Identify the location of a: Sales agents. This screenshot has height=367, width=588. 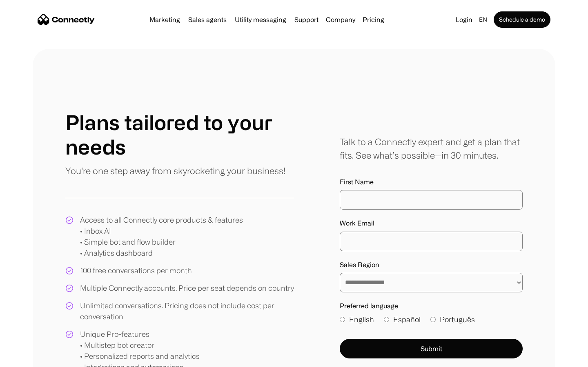
(208, 20).